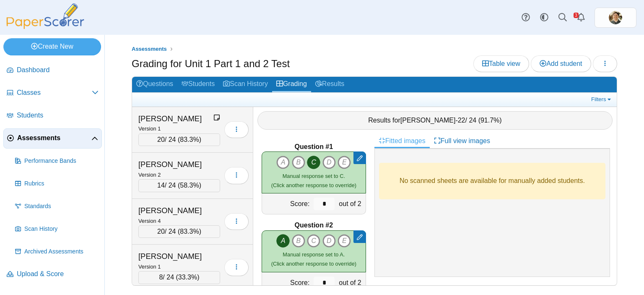 Image resolution: width=644 pixels, height=295 pixels. Describe the element at coordinates (61, 252) in the screenshot. I see `span: Archived Assessments` at that location.